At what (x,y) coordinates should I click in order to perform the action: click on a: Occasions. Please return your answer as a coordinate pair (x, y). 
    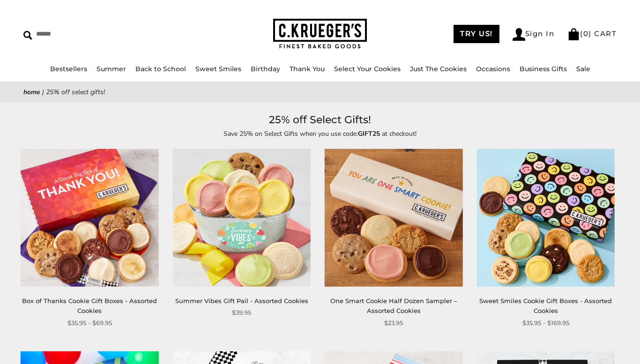
    Looking at the image, I should click on (493, 69).